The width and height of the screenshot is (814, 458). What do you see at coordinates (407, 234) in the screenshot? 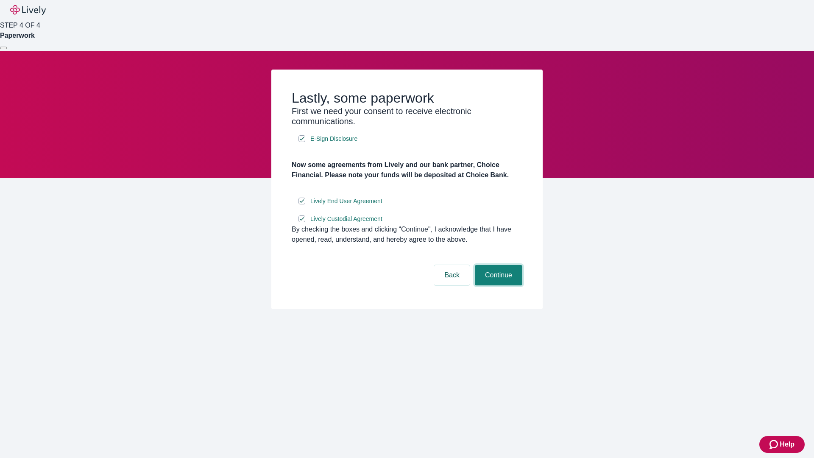
I see `div: By checking the boxes and clicking “Continue", I acknowledge that I have opened, read, understand...` at bounding box center [407, 234].